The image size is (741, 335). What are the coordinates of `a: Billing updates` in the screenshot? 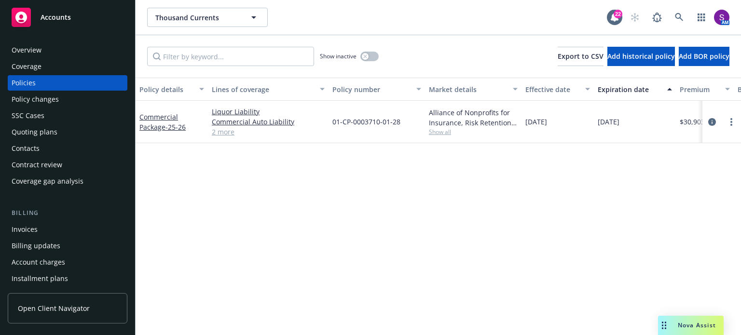 It's located at (68, 246).